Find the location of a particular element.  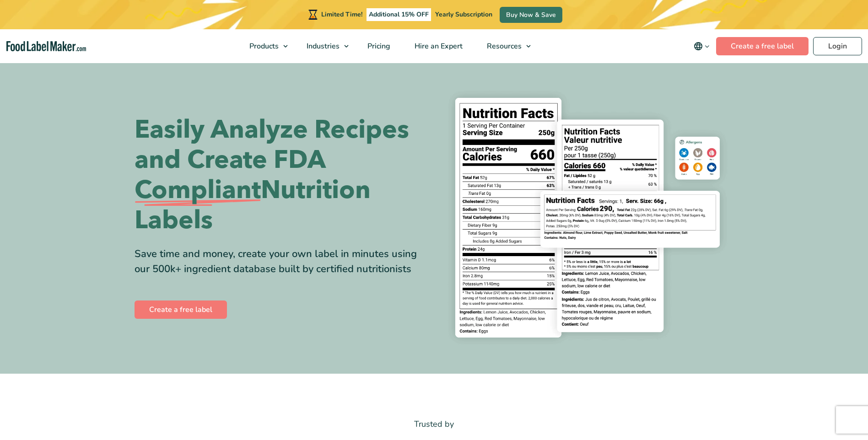

span: Resources is located at coordinates (503, 46).